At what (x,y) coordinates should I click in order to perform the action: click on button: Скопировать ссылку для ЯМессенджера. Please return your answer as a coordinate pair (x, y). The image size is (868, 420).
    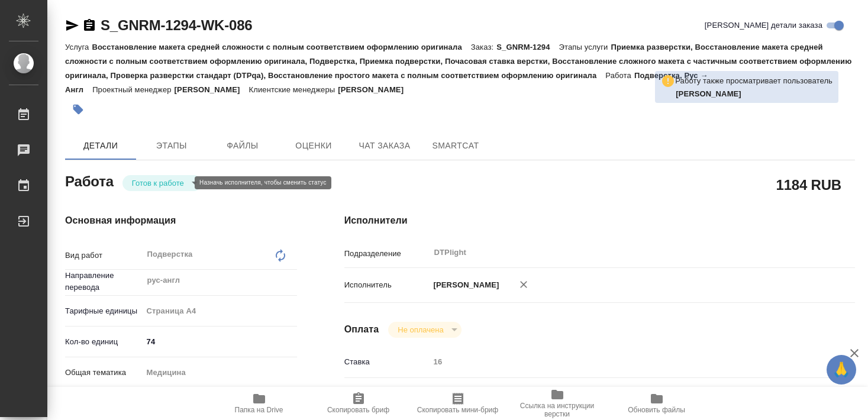
    Looking at the image, I should click on (72, 26).